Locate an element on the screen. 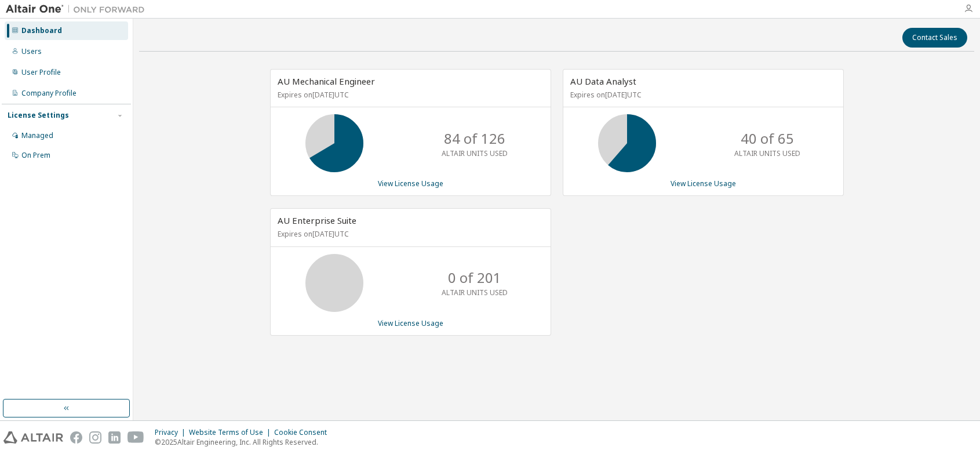  p: 0 of 201 is located at coordinates (475, 277).